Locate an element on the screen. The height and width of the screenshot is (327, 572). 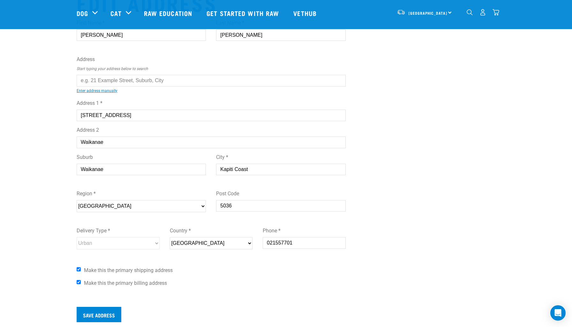
a: Get started with Raw is located at coordinates (244, 13).